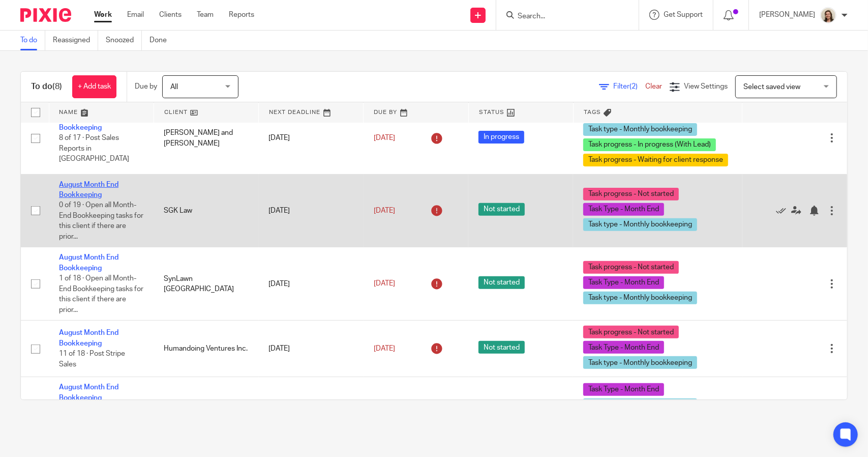 This screenshot has height=457, width=868. Describe the element at coordinates (174, 87) in the screenshot. I see `span: All` at that location.